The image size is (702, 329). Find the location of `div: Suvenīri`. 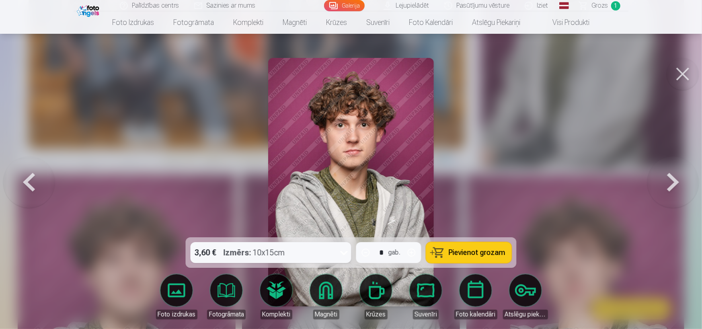

div: Suvenīri is located at coordinates (426, 315).